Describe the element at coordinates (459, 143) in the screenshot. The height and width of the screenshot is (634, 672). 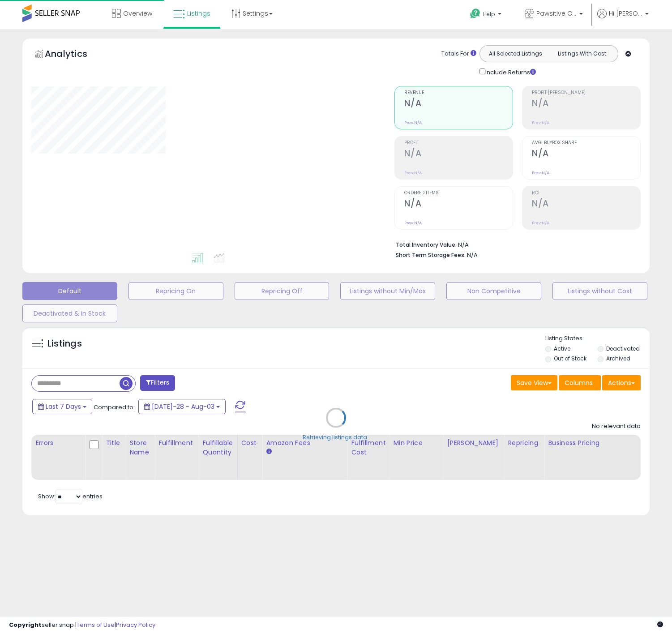
I see `span: Profit` at that location.